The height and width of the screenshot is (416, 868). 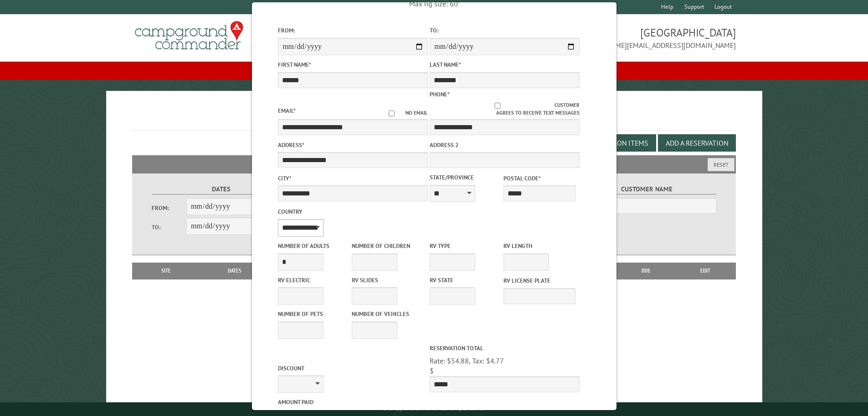 I want to click on h1: Reservations, so click(x=434, y=118).